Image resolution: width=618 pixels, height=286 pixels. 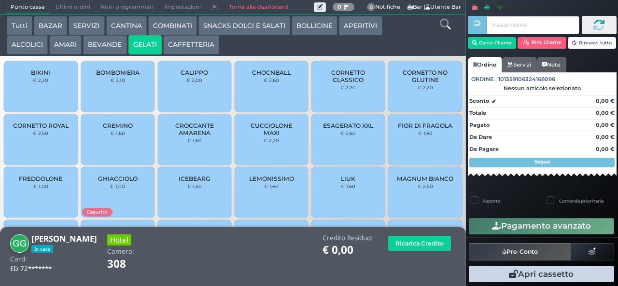 I want to click on span: ESAGERATO XXL, so click(x=348, y=126).